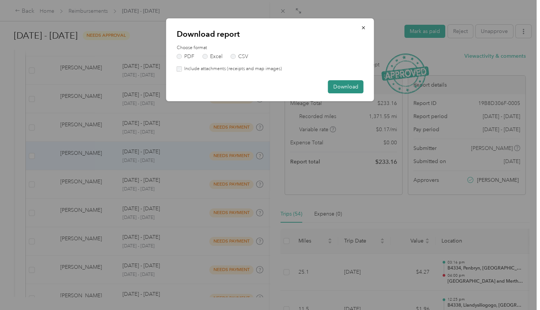 This screenshot has height=310, width=540. I want to click on label: Excel, so click(212, 57).